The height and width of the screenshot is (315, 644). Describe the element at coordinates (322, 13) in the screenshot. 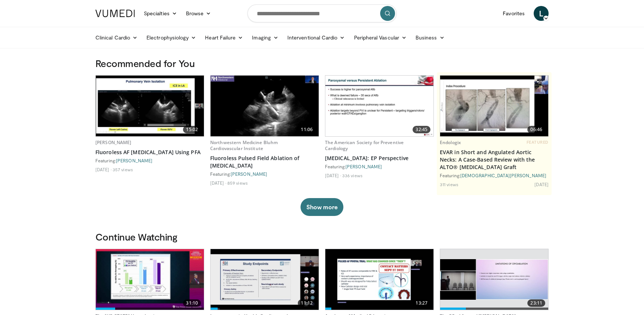

I see `input: Search topics, interventions` at that location.